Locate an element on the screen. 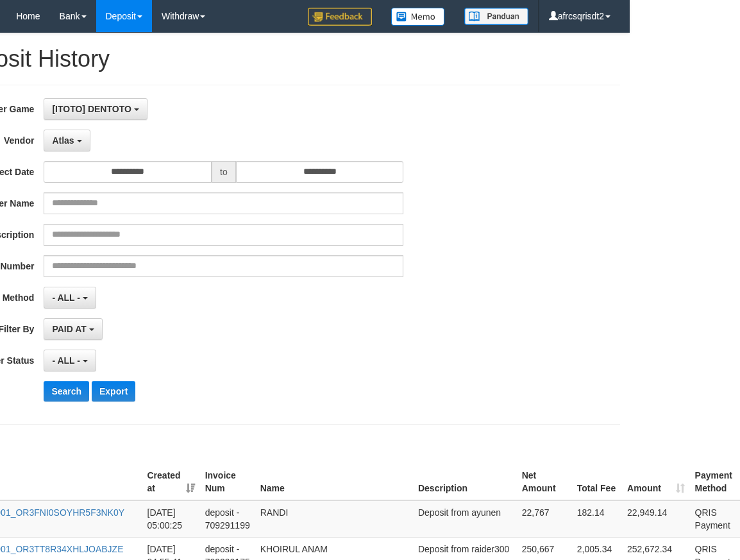 This screenshot has width=740, height=560. button: PAID AT is located at coordinates (73, 329).